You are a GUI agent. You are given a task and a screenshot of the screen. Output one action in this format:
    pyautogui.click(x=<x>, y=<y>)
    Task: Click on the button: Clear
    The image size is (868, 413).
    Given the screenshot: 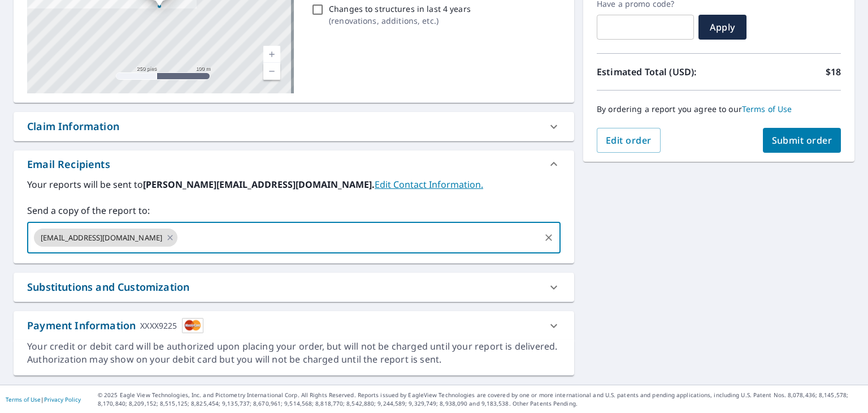 What is the action you would take?
    pyautogui.click(x=549, y=238)
    